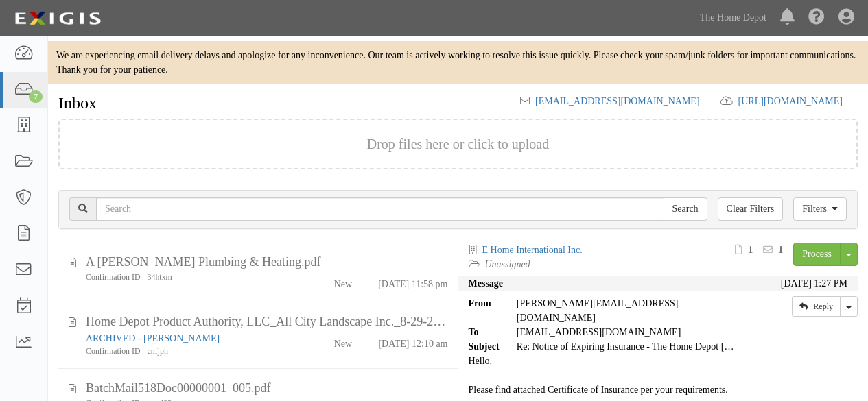  Describe the element at coordinates (658, 361) in the screenshot. I see `div: Hello,` at that location.